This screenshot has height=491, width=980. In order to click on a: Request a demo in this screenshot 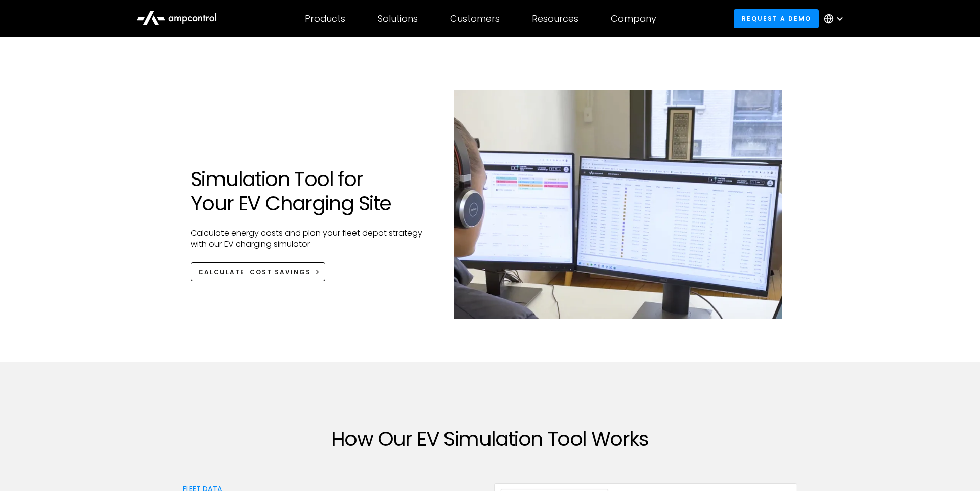, I will do `click(776, 18)`.